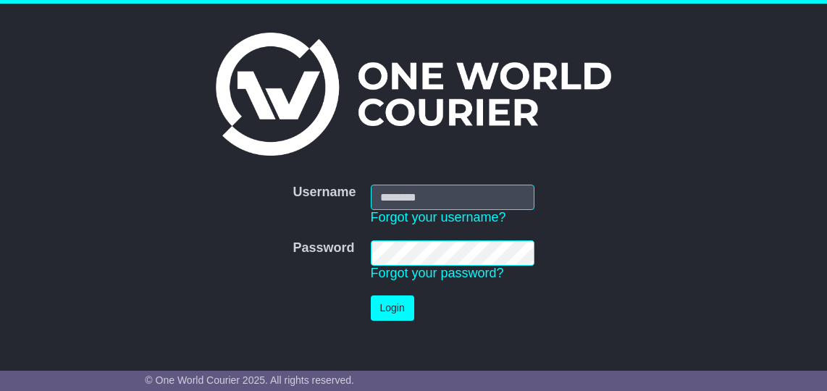 This screenshot has width=827, height=391. Describe the element at coordinates (249, 380) in the screenshot. I see `span: © One World Courier 2025. All rights reserved.` at that location.